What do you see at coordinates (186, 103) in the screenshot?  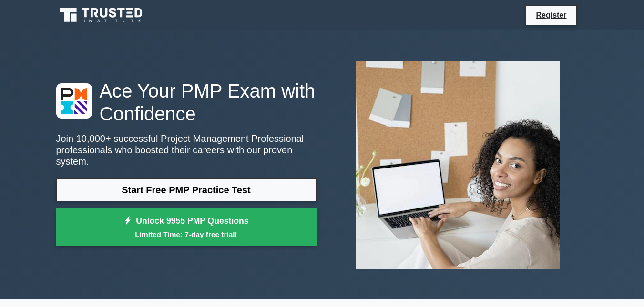 I see `h1: Ace Your PMP Exam with Confidence` at bounding box center [186, 103].